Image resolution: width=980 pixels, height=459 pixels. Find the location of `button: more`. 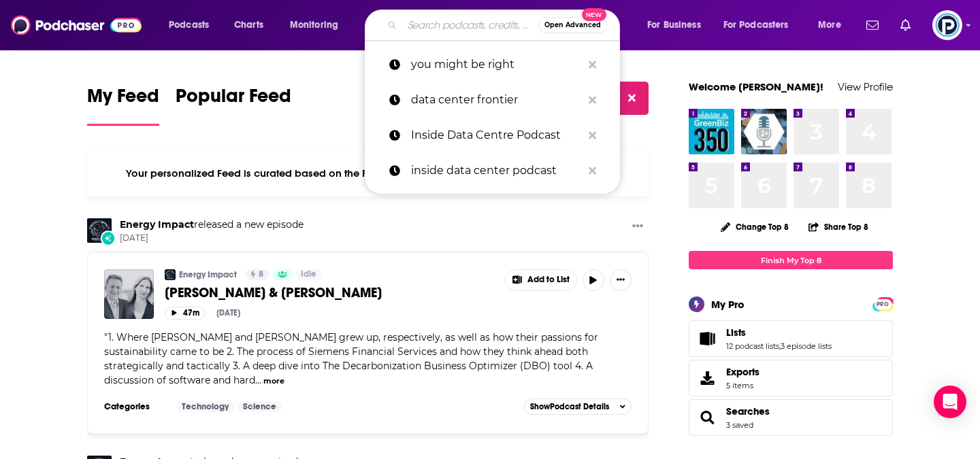

button: more is located at coordinates (273, 381).